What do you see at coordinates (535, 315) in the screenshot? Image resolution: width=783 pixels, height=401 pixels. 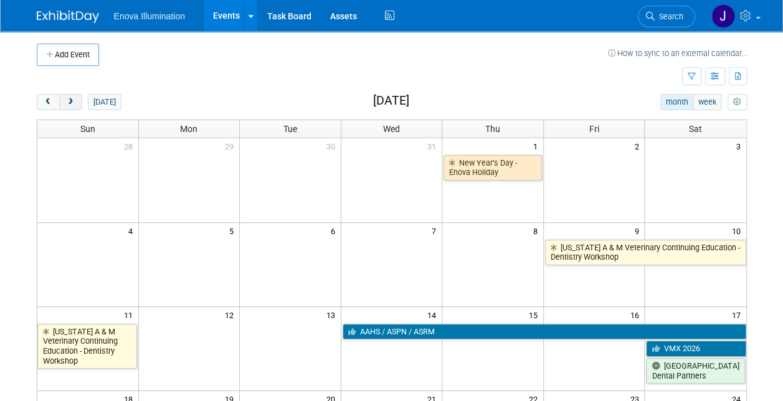 I see `span: 15` at bounding box center [535, 315].